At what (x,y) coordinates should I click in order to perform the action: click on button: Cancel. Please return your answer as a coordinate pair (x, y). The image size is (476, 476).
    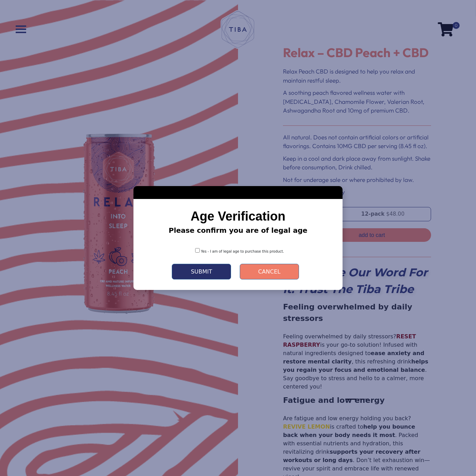
    Looking at the image, I should click on (269, 272).